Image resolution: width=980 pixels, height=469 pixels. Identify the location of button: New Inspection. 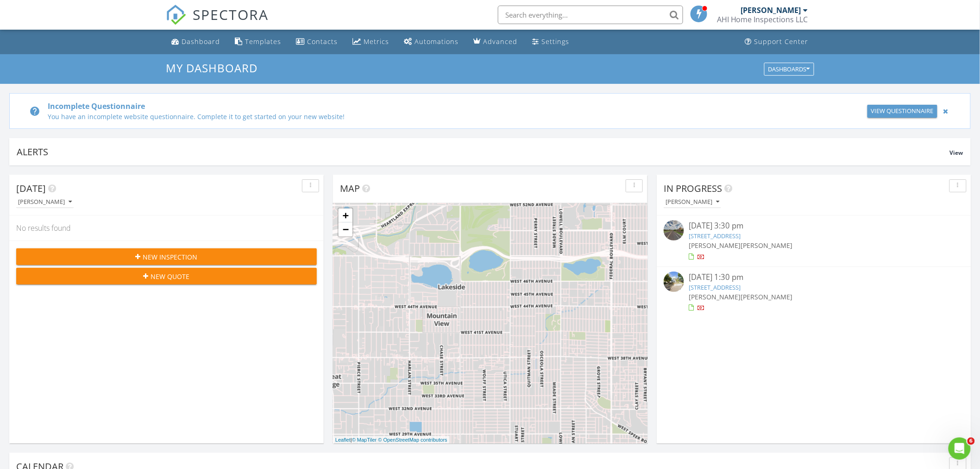
(166, 257).